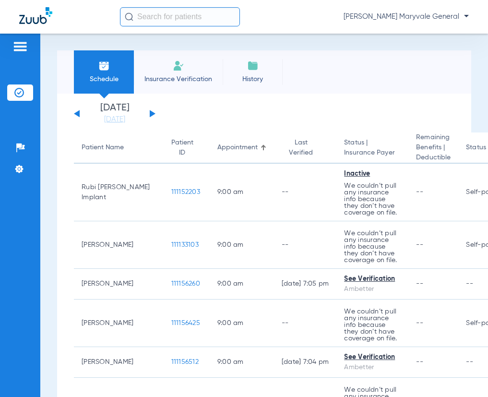 This screenshot has width=488, height=397. What do you see at coordinates (253, 66) in the screenshot?
I see `img: History` at bounding box center [253, 66].